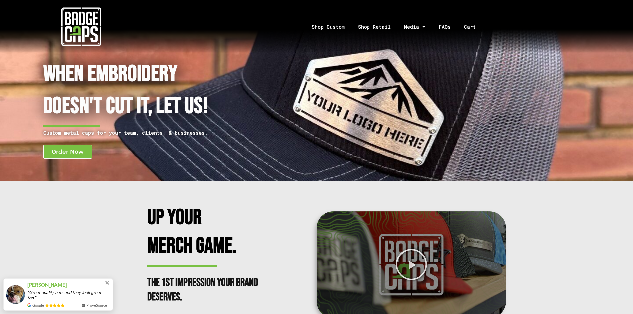 This screenshot has height=314, width=633. What do you see at coordinates (473, 27) in the screenshot?
I see `a: Cart` at bounding box center [473, 27].